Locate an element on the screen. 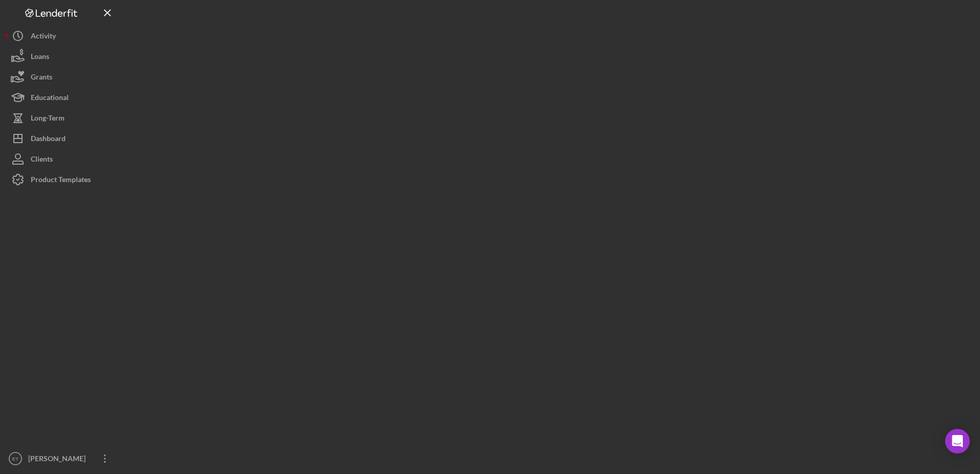  button: Loans is located at coordinates (61, 57).